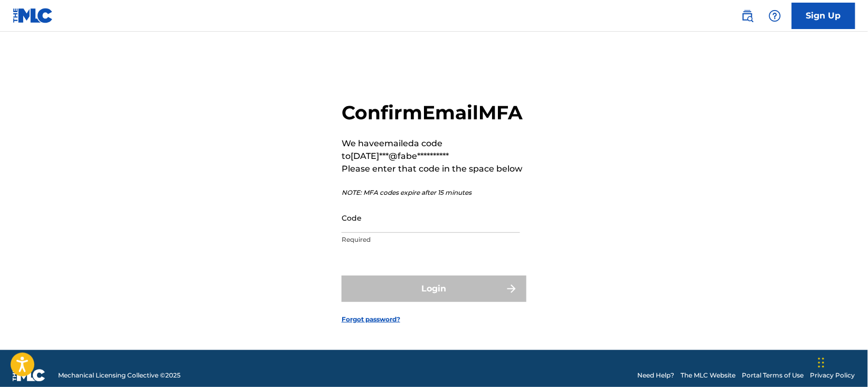 The image size is (868, 387). Describe the element at coordinates (29, 375) in the screenshot. I see `img: logo` at that location.